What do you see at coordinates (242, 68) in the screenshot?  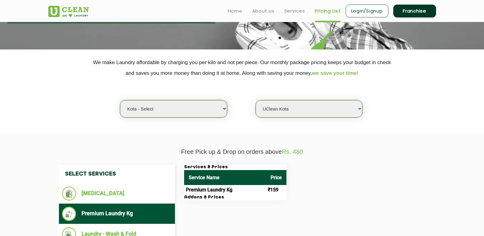 I see `p: We make Laundry affordable by charging you per kilo and not per piece. Our monthly package pricin...` at bounding box center [242, 68].